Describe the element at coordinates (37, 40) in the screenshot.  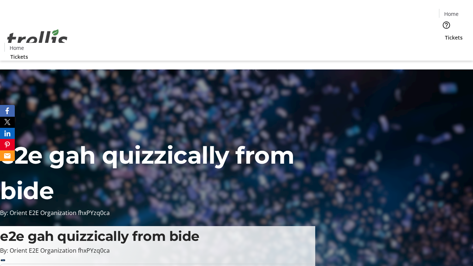
I see `img: Orient E2E Organization fhxPYzq0ca's Logo` at that location.